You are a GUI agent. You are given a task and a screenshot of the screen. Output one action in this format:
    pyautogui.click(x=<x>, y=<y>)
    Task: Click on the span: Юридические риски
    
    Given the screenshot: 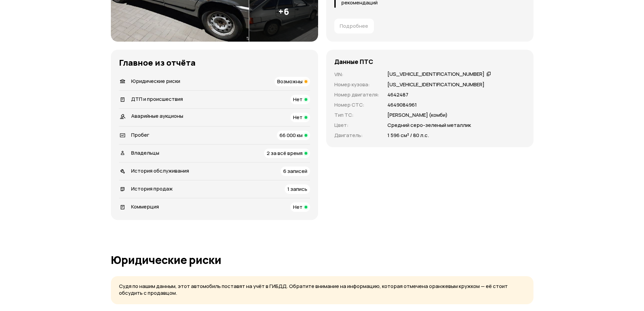 What is the action you would take?
    pyautogui.click(x=155, y=81)
    